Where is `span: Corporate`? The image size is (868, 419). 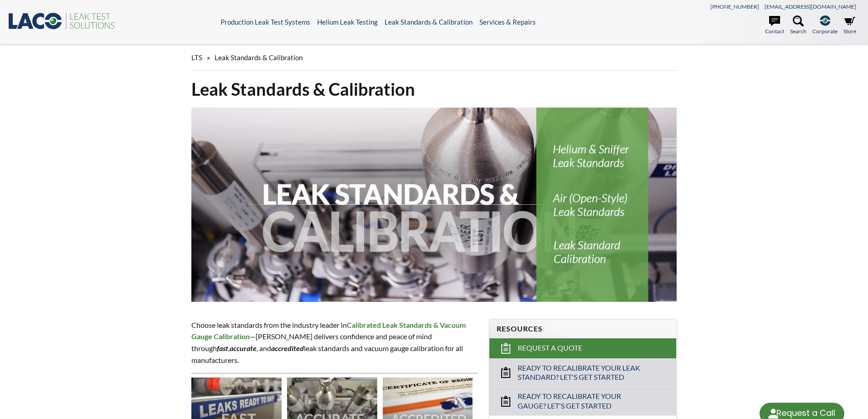
span: Corporate is located at coordinates (825, 31).